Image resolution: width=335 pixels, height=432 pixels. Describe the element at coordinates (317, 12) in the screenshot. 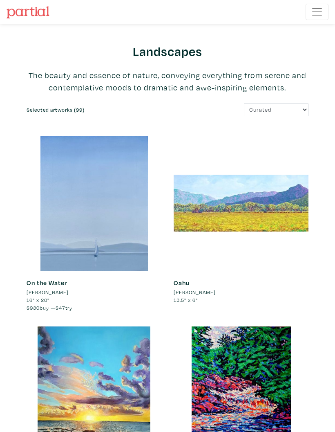

I see `button: Toggle navigation` at that location.